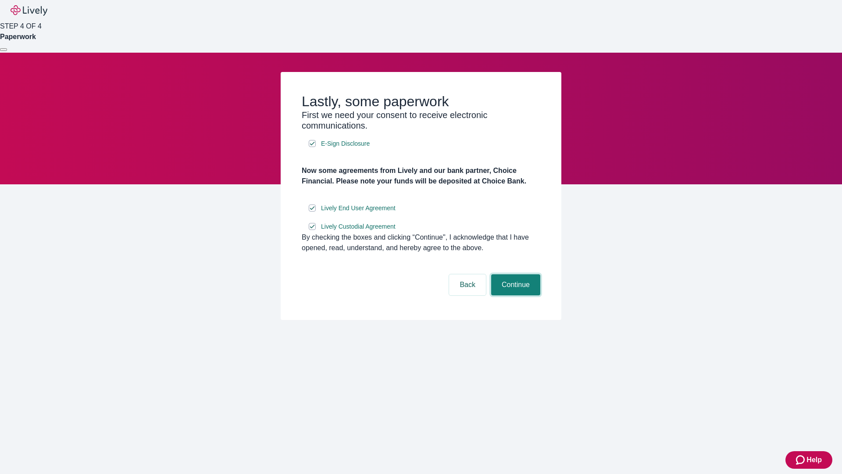  What do you see at coordinates (421, 120) in the screenshot?
I see `h3: First we need your consent to receive electronic communications.` at bounding box center [421, 120].